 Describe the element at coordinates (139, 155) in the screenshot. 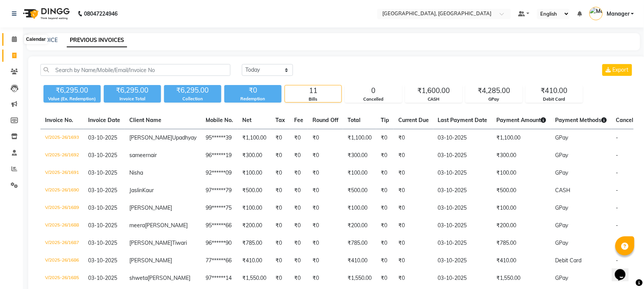

I see `span: sameer` at that location.